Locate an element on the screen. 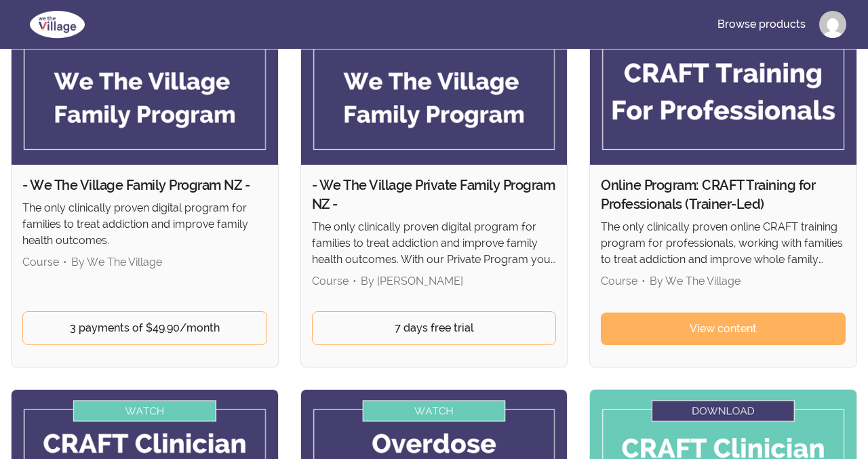 The height and width of the screenshot is (459, 868). p: The only clinically proven online CRAFT training program for professionals, working with families... is located at coordinates (723, 243).